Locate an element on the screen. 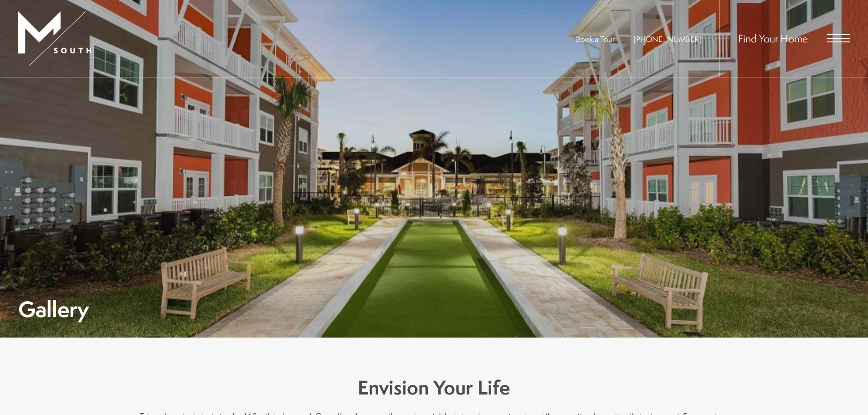 This screenshot has width=868, height=415. button: Open Menu is located at coordinates (839, 38).